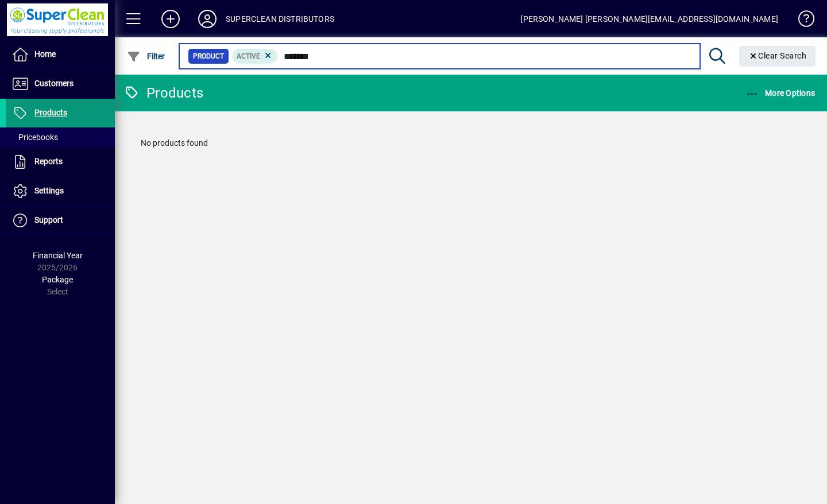  What do you see at coordinates (780, 93) in the screenshot?
I see `span: More Options` at bounding box center [780, 93].